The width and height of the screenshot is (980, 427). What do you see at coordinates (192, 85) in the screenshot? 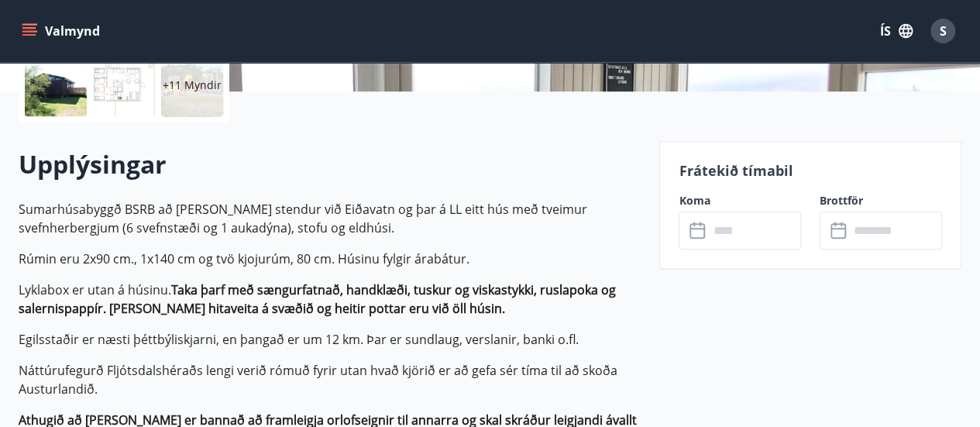
I see `p: +11 Myndir` at bounding box center [192, 85].